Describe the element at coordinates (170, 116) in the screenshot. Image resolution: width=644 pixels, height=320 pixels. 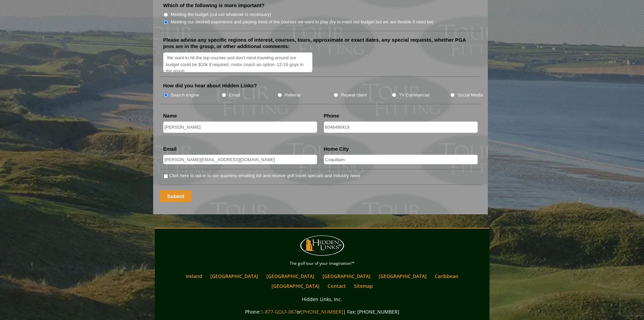
I see `label: Name` at that location.